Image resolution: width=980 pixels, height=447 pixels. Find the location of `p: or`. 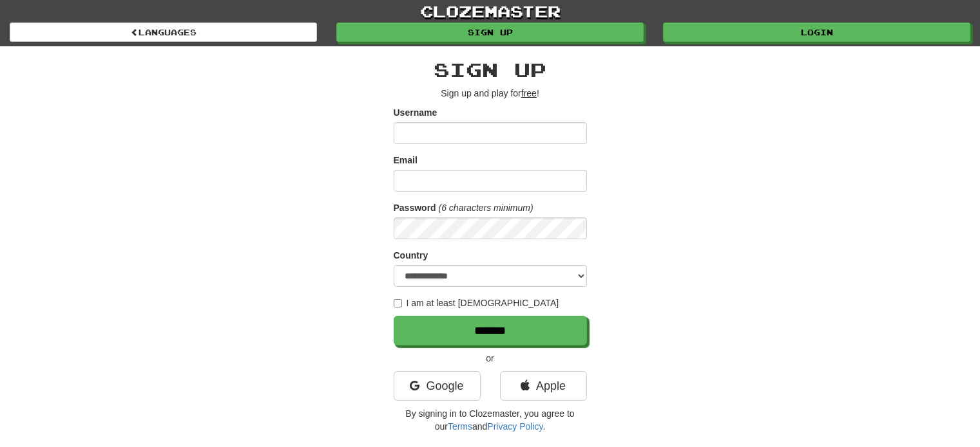

p: or is located at coordinates (490, 359).